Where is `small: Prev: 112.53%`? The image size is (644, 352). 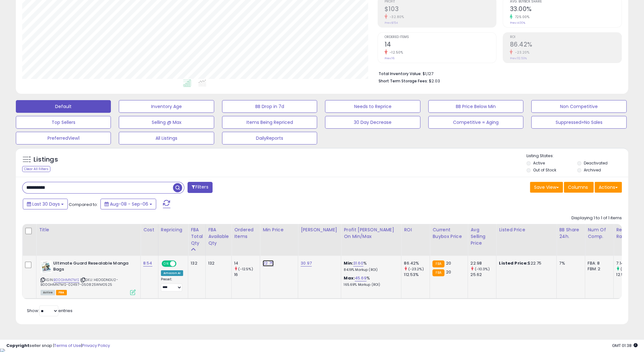 small: Prev: 112.53% is located at coordinates (518, 58).